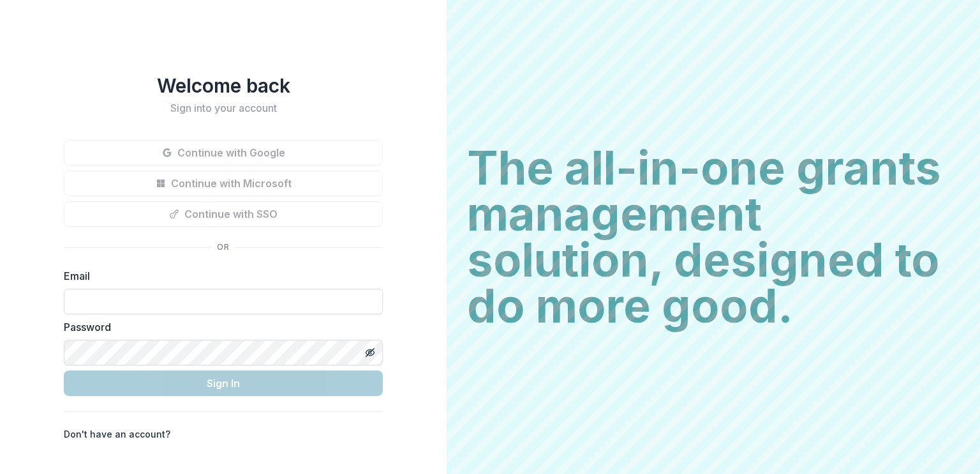 The width and height of the screenshot is (980, 474). Describe the element at coordinates (223, 85) in the screenshot. I see `h1: Welcome back` at that location.